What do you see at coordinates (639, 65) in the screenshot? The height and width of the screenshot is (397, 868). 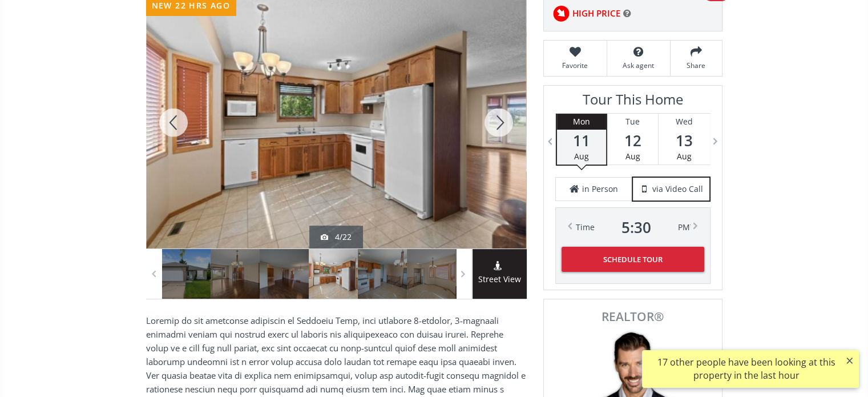 I see `span: Ask agent` at bounding box center [639, 65].